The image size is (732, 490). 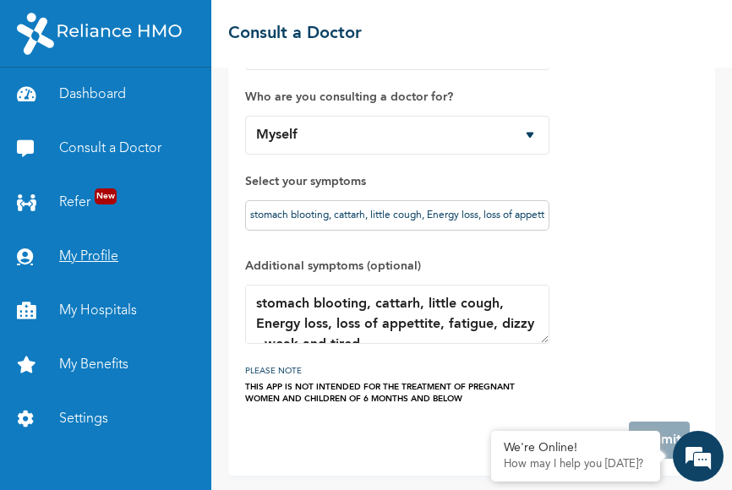 I want to click on div: We're Online!, so click(x=575, y=448).